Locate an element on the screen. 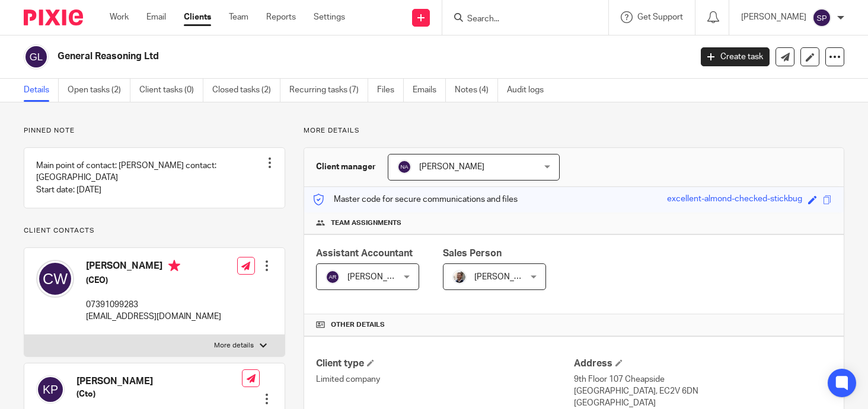 The width and height of the screenshot is (868, 409). h4: Client type is located at coordinates (444, 364).